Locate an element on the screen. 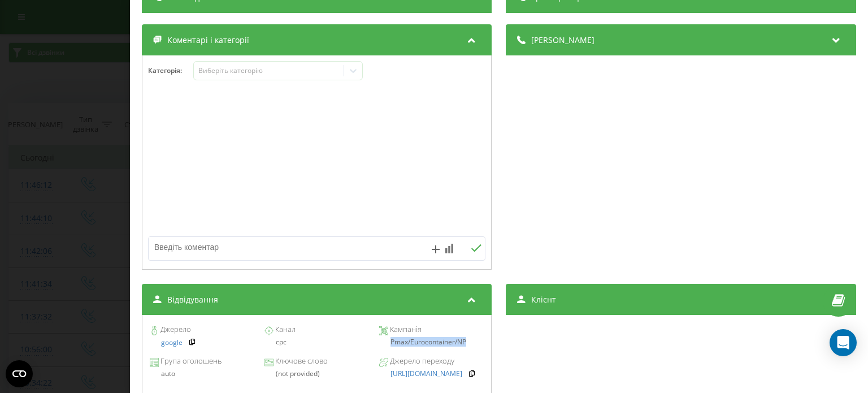  span: Коментарі і категорії is located at coordinates (208, 40).